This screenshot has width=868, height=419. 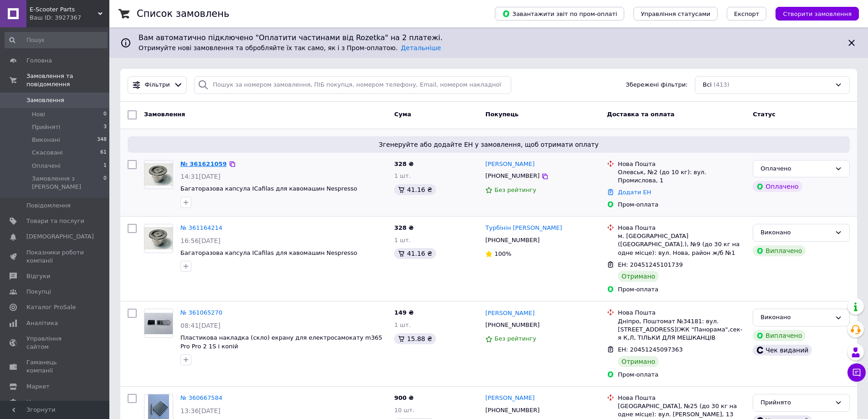 I want to click on span: Аналітика, so click(x=42, y=324).